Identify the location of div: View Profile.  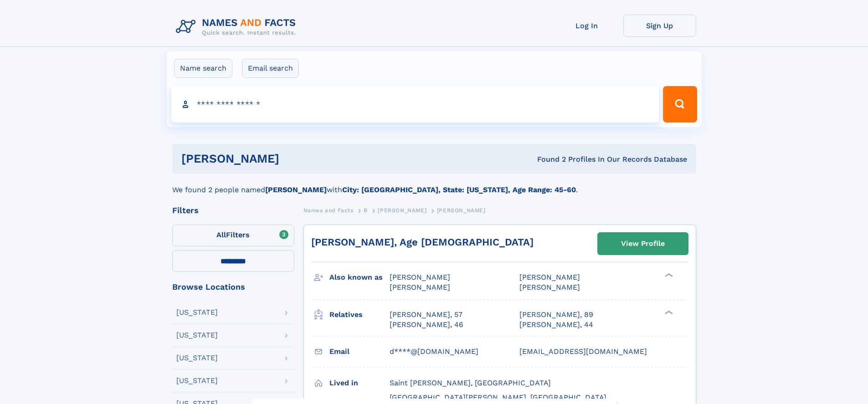
(643, 243).